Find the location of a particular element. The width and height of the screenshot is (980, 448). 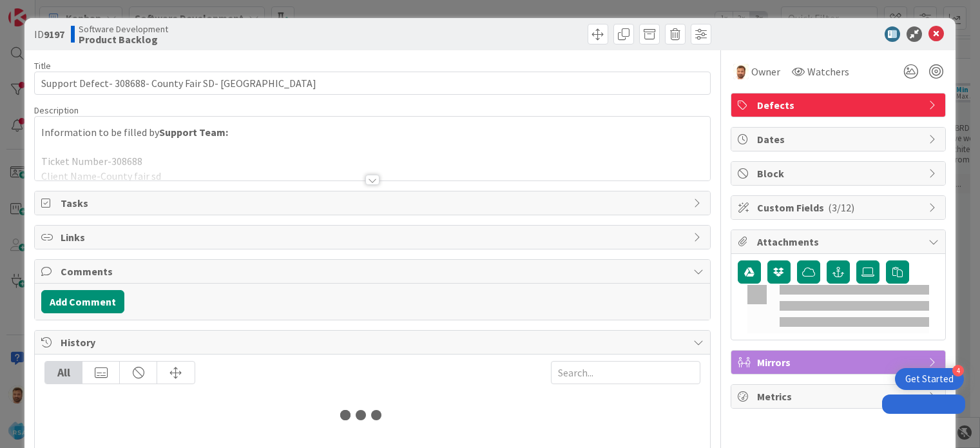

b: Product Backlog is located at coordinates (123, 39).